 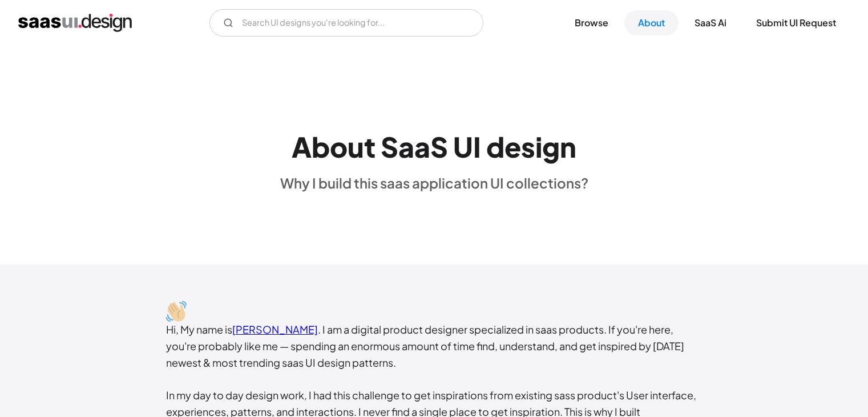 I want to click on form: Email Form, so click(x=347, y=23).